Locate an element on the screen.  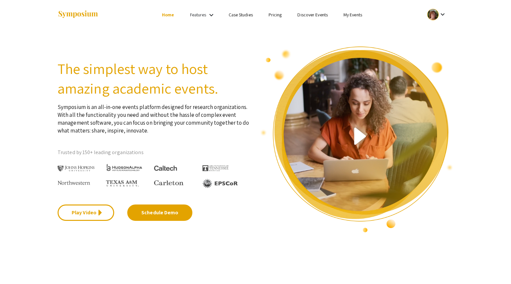
a: Discover Events is located at coordinates (312, 15).